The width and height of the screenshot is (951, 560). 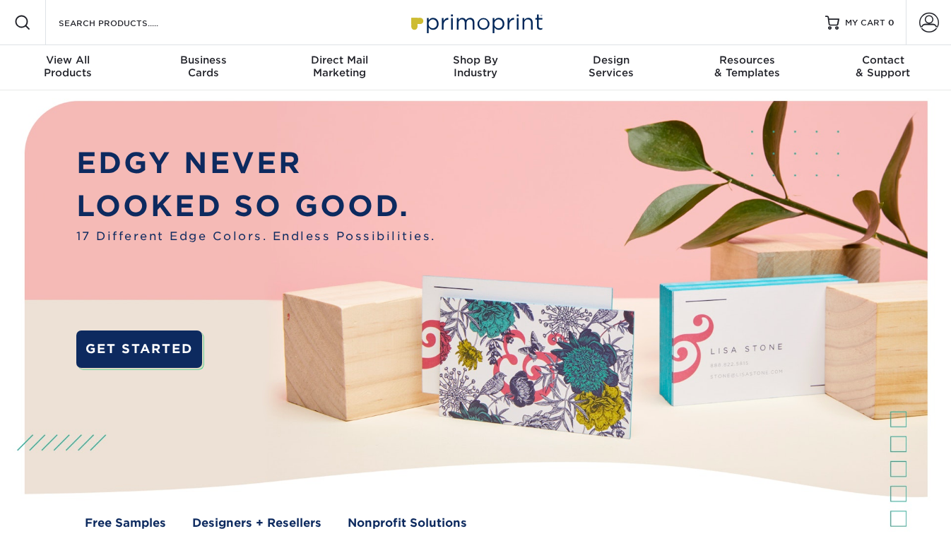 I want to click on div: Cards, so click(x=203, y=66).